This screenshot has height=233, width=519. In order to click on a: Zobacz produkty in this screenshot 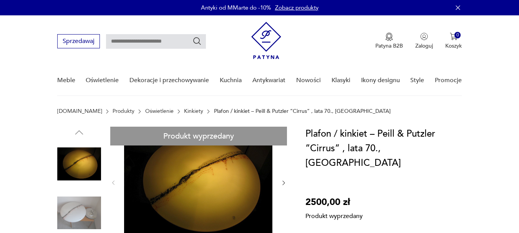, I will do `click(297, 8)`.